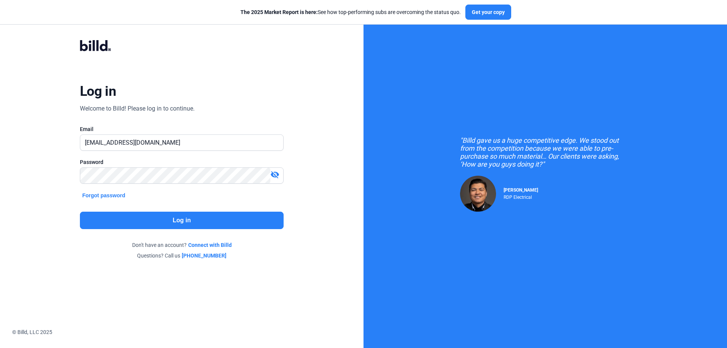 Image resolution: width=727 pixels, height=348 pixels. Describe the element at coordinates (520, 196) in the screenshot. I see `div: RDP Electrical` at that location.